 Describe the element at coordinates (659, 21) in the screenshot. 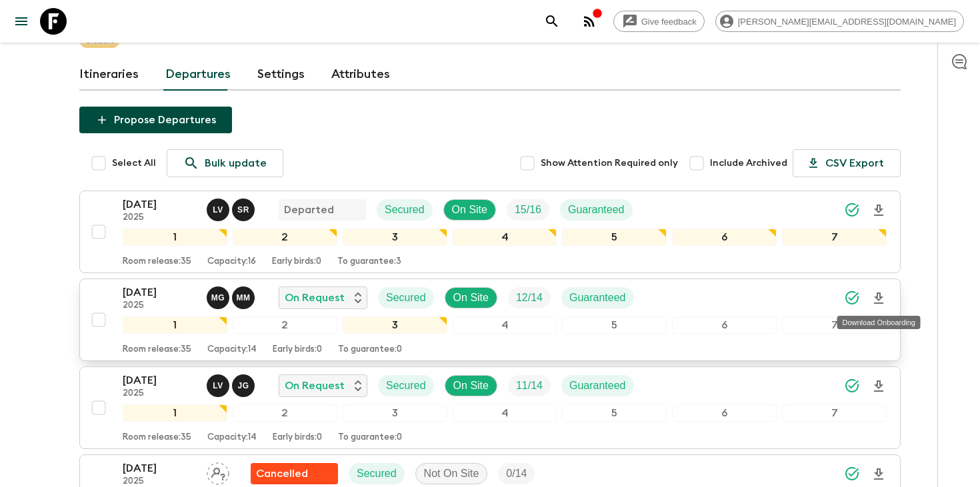

I see `a: Give feedback` at that location.